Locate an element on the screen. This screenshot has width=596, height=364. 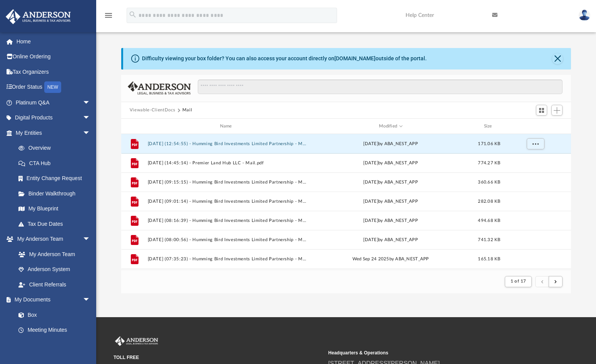
a: My Anderson Team is located at coordinates (52, 254).